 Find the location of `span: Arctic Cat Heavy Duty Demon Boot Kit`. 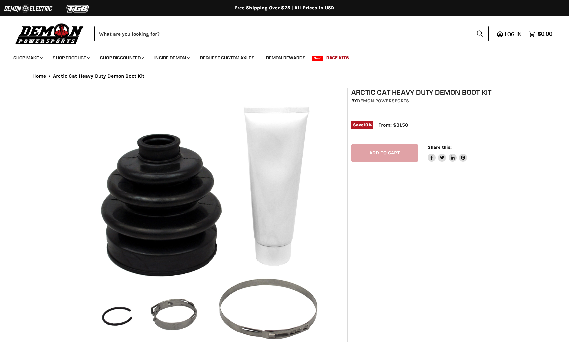

span: Arctic Cat Heavy Duty Demon Boot Kit is located at coordinates (99, 76).